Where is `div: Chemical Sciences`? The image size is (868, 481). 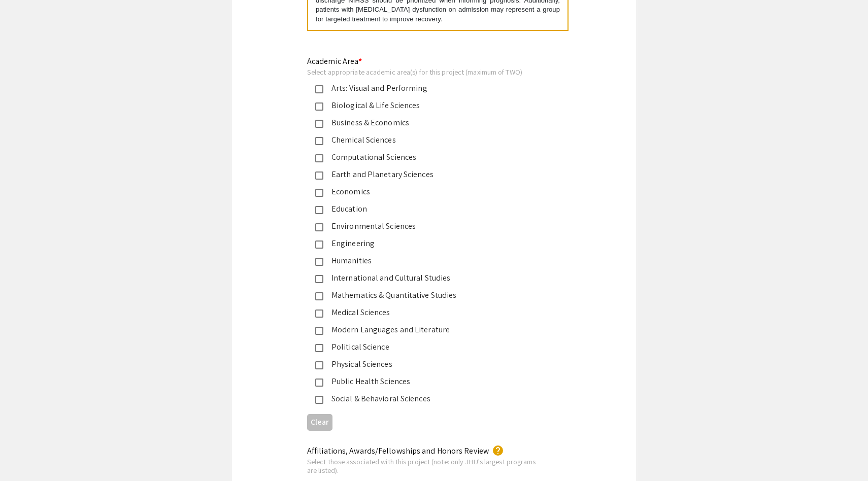 div: Chemical Sciences is located at coordinates (430, 140).